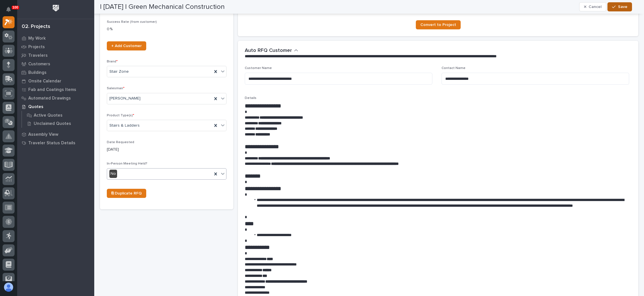 Image resolution: width=644 pixels, height=296 pixels. I want to click on a: Unclaimed Quotes, so click(58, 124).